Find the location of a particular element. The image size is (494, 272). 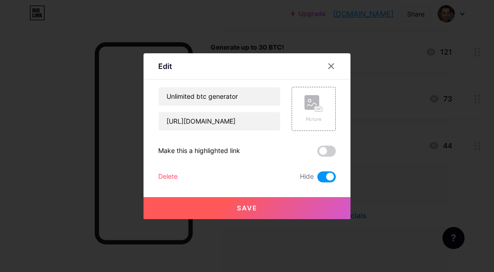

div: Edit is located at coordinates (165, 66).